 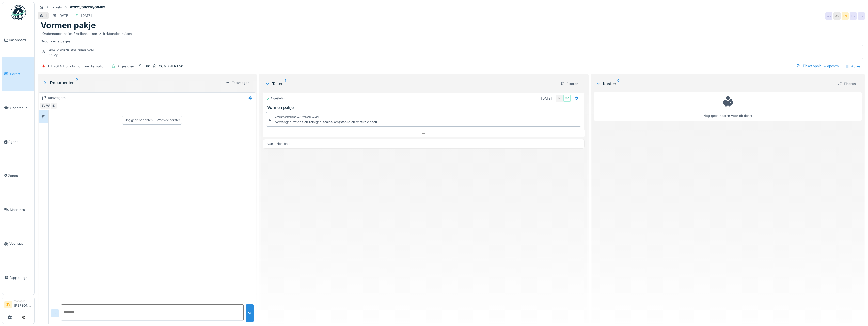 I want to click on div: Ondernomen acties / Actions taken trekbanden kuisen, so click(x=87, y=33).